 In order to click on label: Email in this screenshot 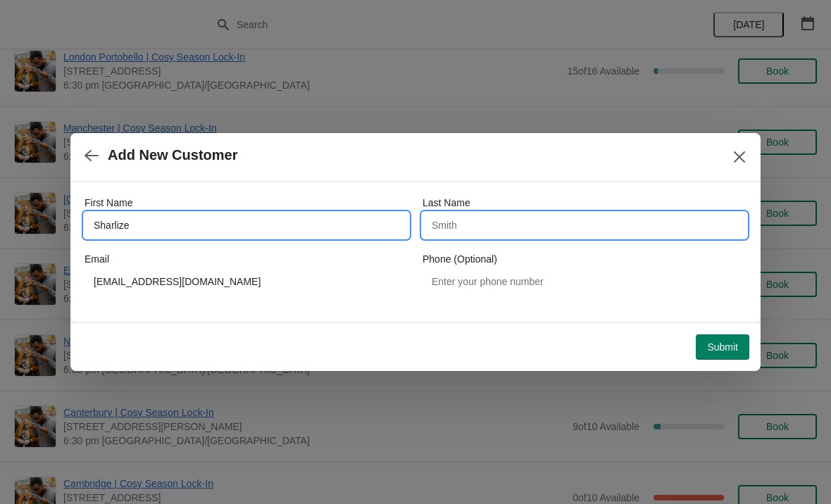, I will do `click(96, 259)`.